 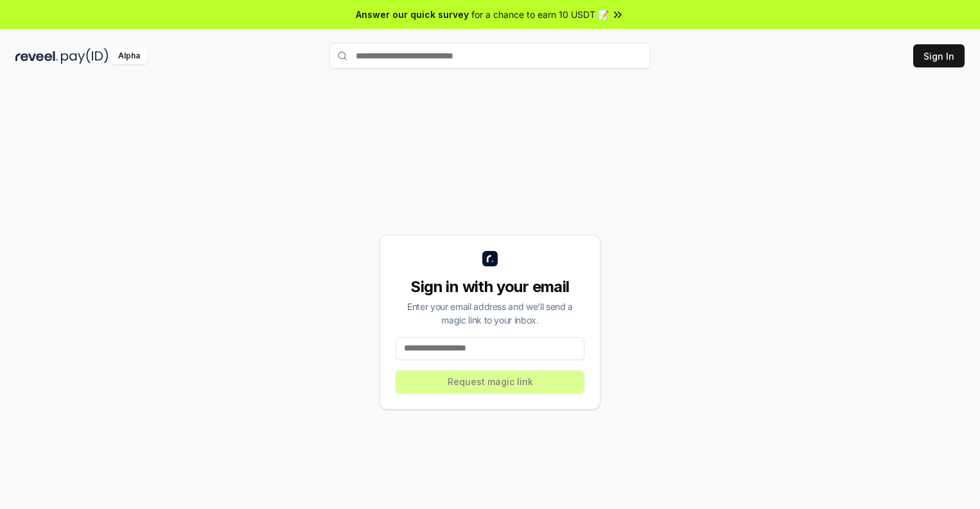 What do you see at coordinates (412, 14) in the screenshot?
I see `span: Answer our quick survey` at bounding box center [412, 14].